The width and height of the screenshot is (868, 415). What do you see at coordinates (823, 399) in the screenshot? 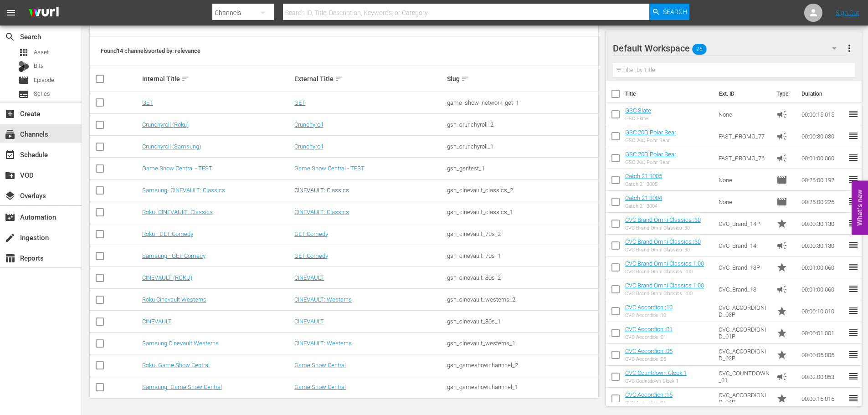
I see `td: 00:00:15.015` at bounding box center [823, 399].